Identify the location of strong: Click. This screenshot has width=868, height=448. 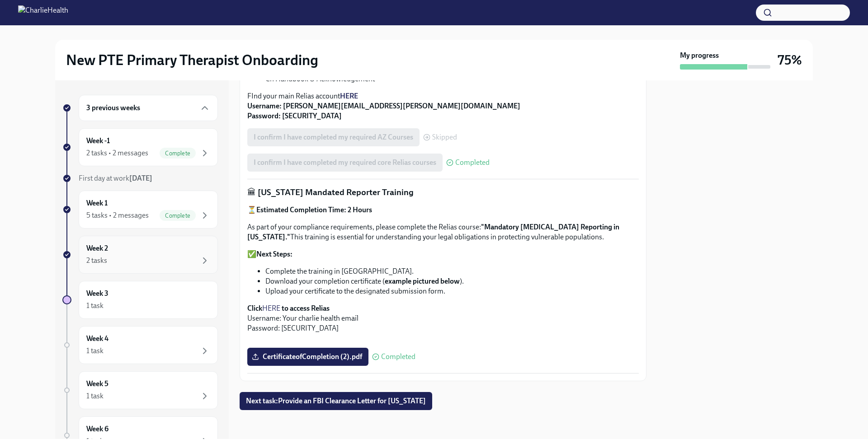
(255, 308).